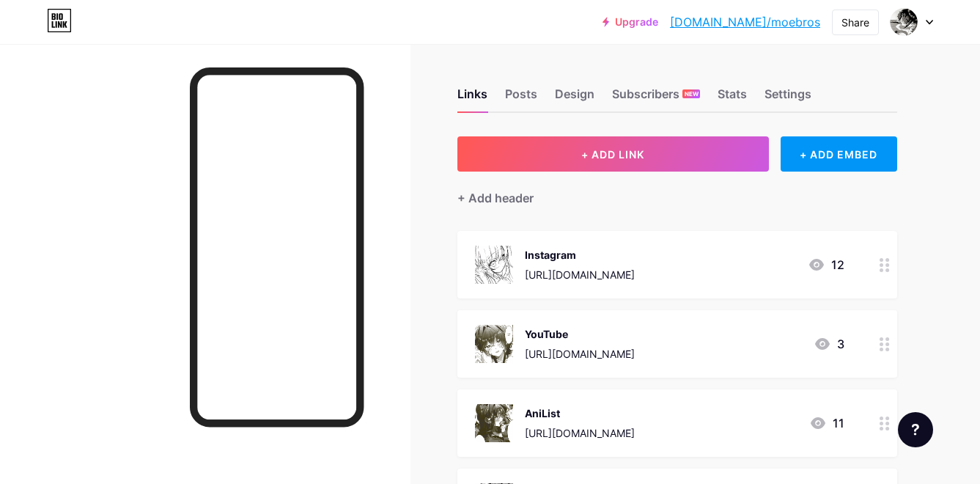  I want to click on div: 12, so click(827, 264).